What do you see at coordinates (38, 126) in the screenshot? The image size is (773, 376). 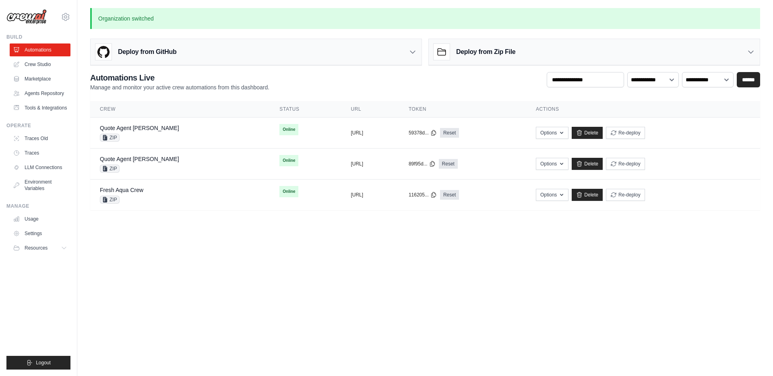 I see `div: Operate` at bounding box center [38, 126].